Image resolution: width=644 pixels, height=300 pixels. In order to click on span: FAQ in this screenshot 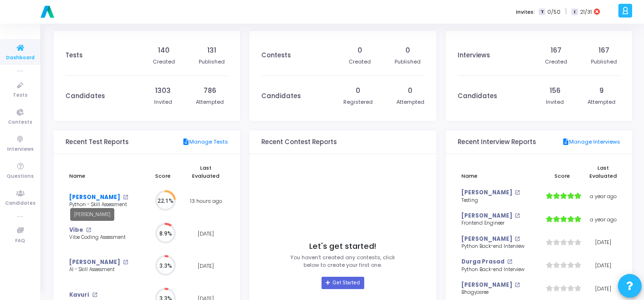, I will do `click(20, 241)`.